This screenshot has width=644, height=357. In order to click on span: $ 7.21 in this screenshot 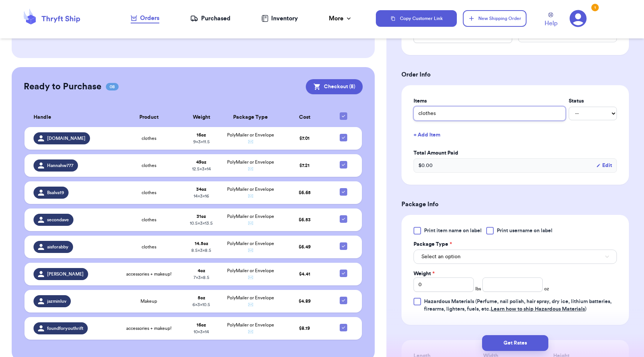, I will do `click(305, 165)`.